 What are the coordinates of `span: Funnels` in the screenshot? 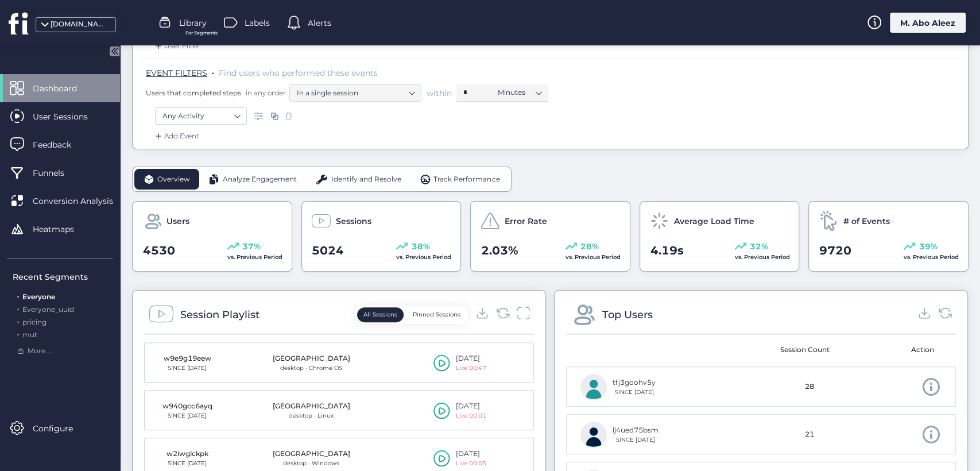 It's located at (57, 173).